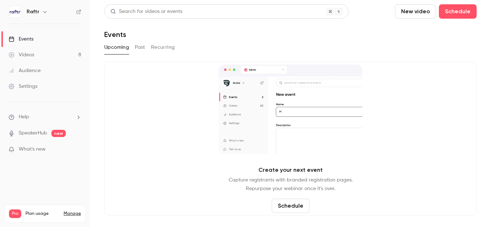 The width and height of the screenshot is (491, 227). What do you see at coordinates (24, 71) in the screenshot?
I see `div: Audience` at bounding box center [24, 71].